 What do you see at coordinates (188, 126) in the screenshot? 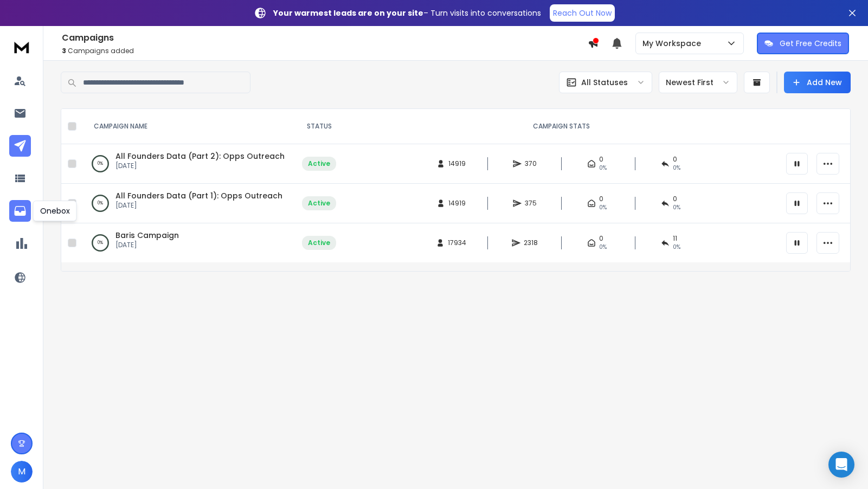
I see `th: CAMPAIGN NAME` at bounding box center [188, 126].